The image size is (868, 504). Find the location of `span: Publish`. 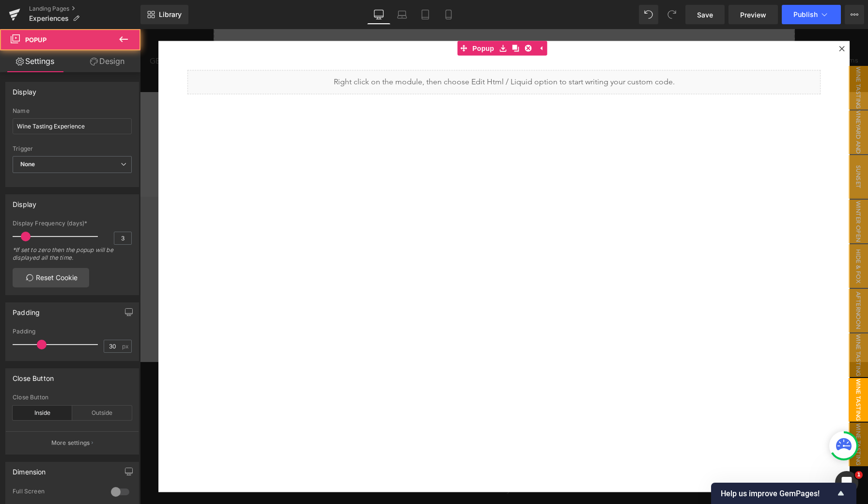

span: Publish is located at coordinates (806, 15).